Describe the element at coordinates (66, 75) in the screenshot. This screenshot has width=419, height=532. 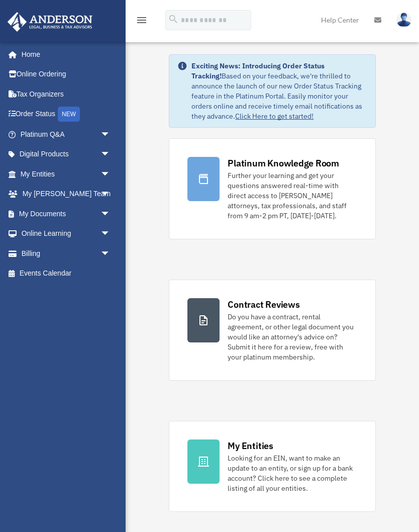
I see `a: Online Ordering` at that location.